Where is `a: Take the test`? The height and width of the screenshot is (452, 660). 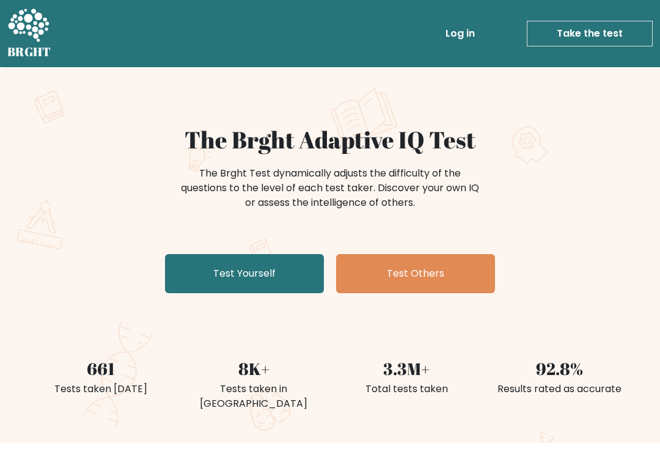
a: Take the test is located at coordinates (590, 34).